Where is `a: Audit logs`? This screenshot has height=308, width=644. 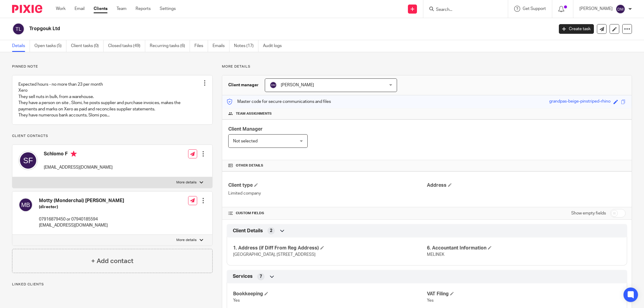
a: Audit logs is located at coordinates (274, 46).